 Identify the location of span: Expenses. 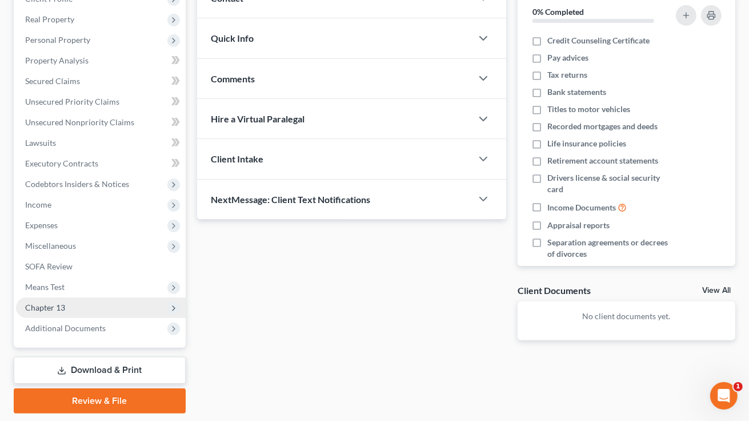
(41, 225).